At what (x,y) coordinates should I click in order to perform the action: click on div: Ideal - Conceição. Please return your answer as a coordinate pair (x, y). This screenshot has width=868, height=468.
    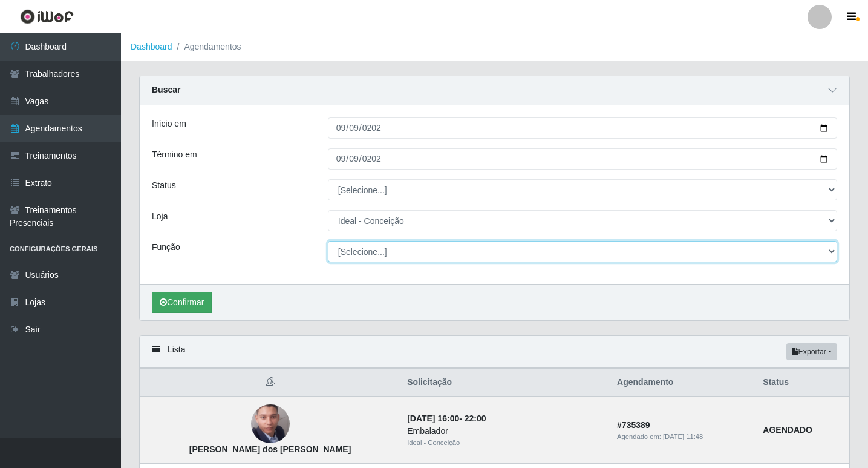
    Looking at the image, I should click on (504, 442).